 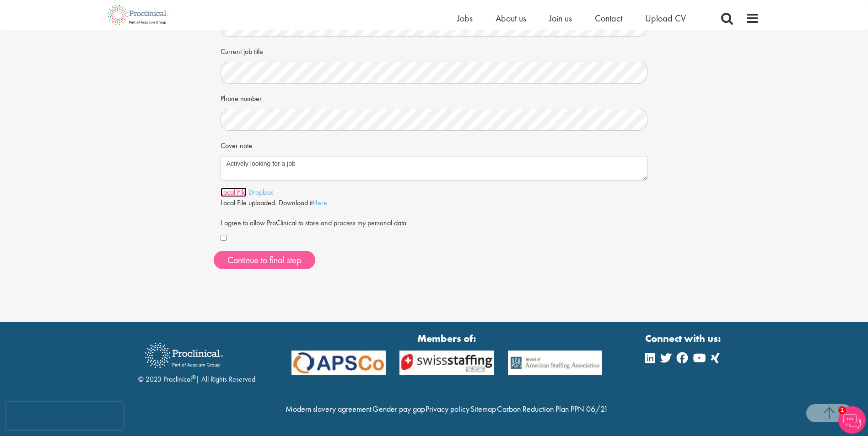 I want to click on span: Join us, so click(x=561, y=18).